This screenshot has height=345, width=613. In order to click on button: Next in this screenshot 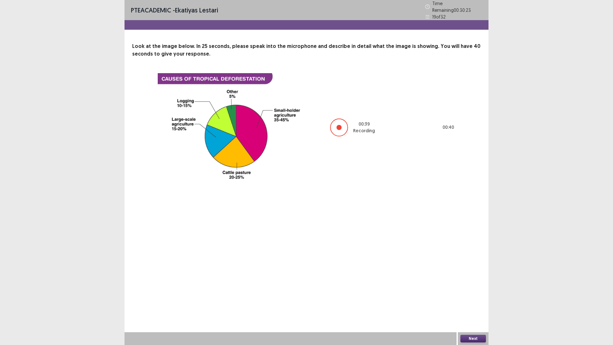, I will do `click(473, 338)`.